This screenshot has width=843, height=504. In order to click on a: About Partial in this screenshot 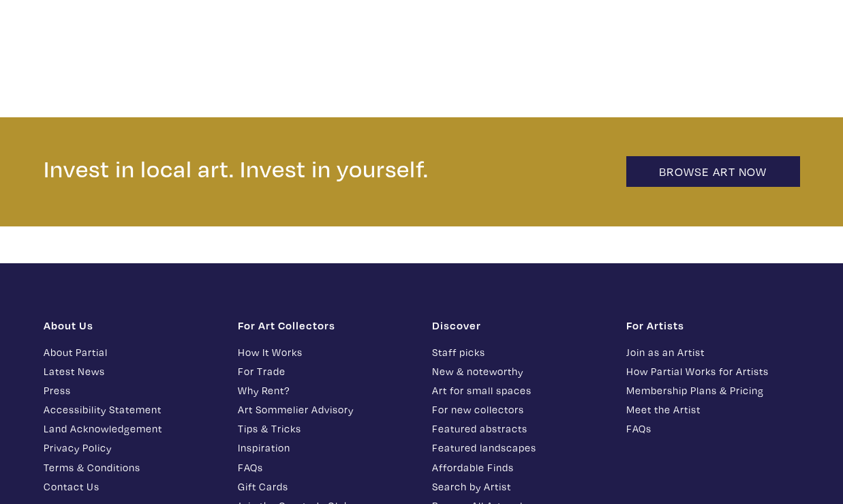, I will do `click(130, 351)`.